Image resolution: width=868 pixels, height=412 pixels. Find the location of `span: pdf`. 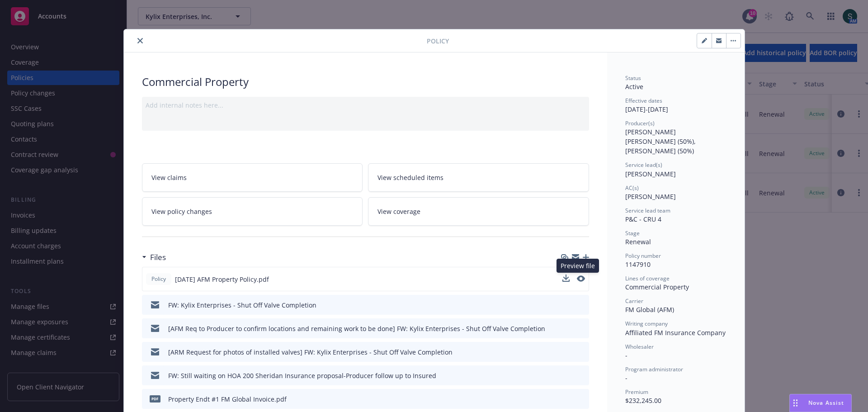

span: pdf is located at coordinates (155, 398).